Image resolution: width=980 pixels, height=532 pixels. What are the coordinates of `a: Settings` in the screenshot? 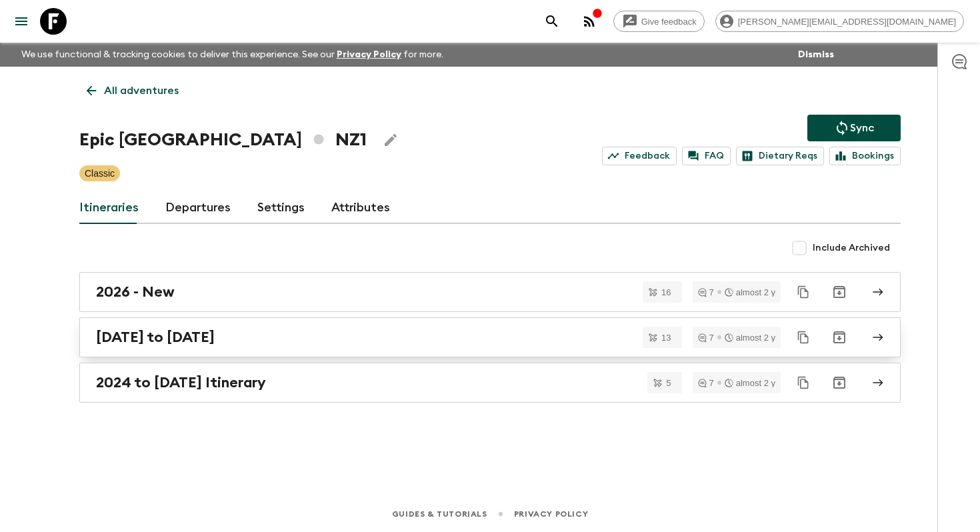 It's located at (280, 208).